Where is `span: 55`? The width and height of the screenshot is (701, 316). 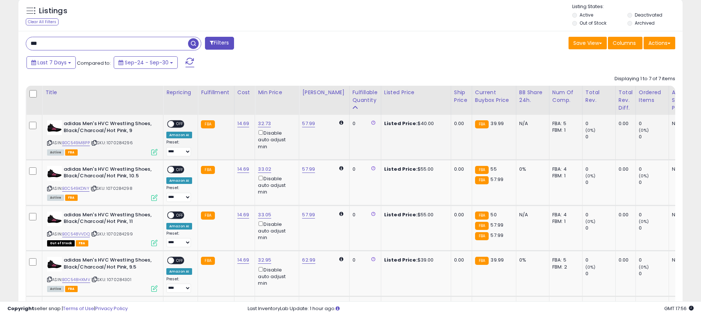
span: 55 is located at coordinates (494, 169).